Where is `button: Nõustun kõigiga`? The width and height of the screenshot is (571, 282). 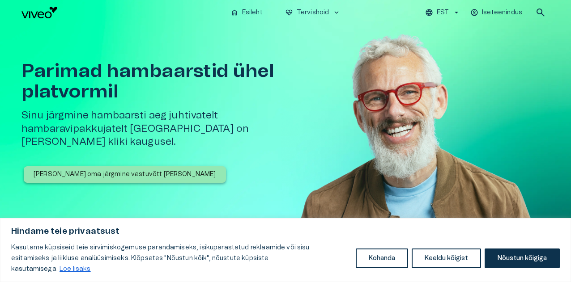 button: Nõustun kõigiga is located at coordinates (522, 258).